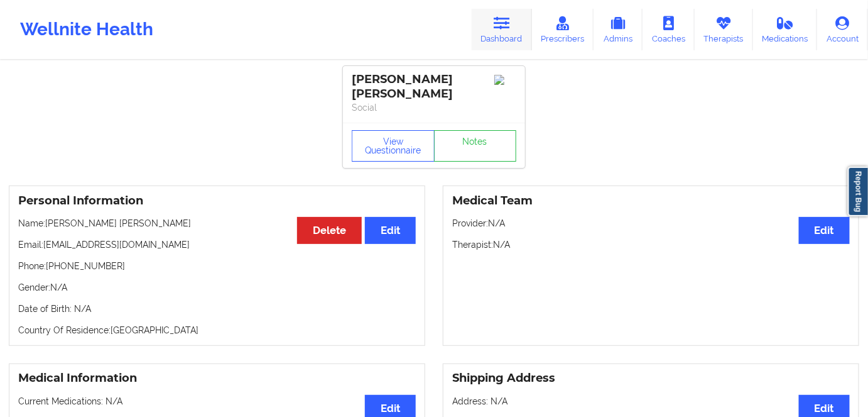  I want to click on a: Therapists, so click(724, 29).